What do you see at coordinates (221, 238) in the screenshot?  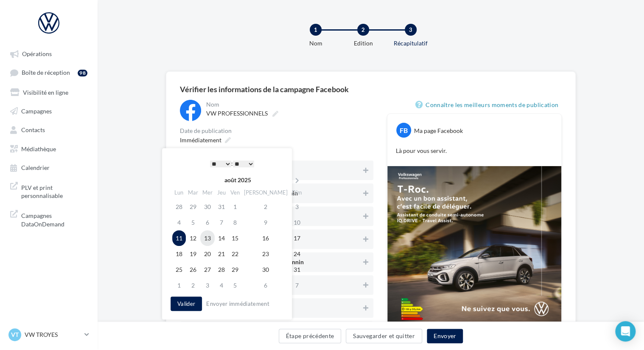 I see `td: 14` at bounding box center [221, 238].